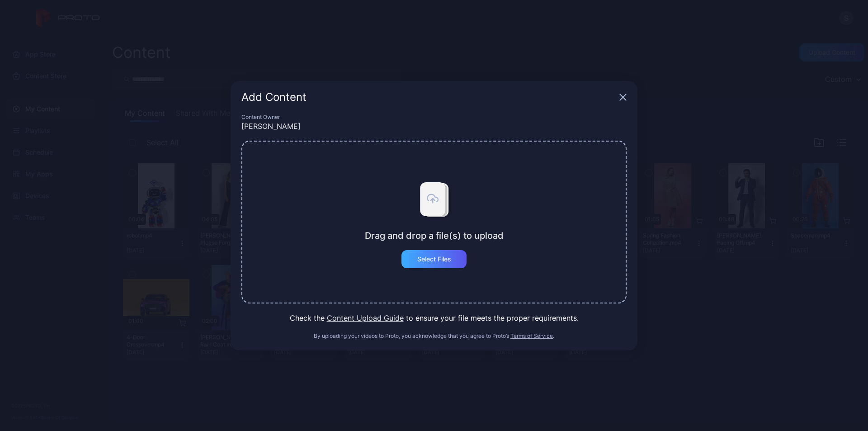  What do you see at coordinates (429, 97) in the screenshot?
I see `div: Add Content` at bounding box center [429, 97].